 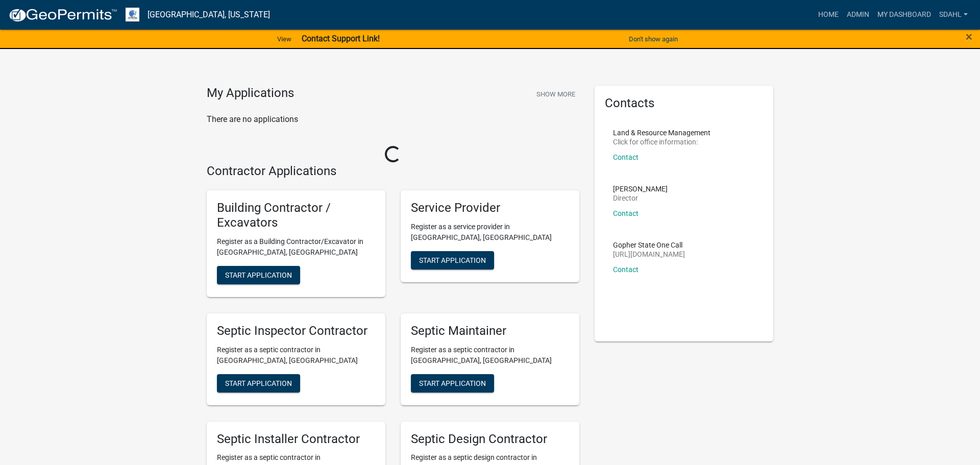 What do you see at coordinates (393, 171) in the screenshot?
I see `h4: Contractor Applications` at bounding box center [393, 171].